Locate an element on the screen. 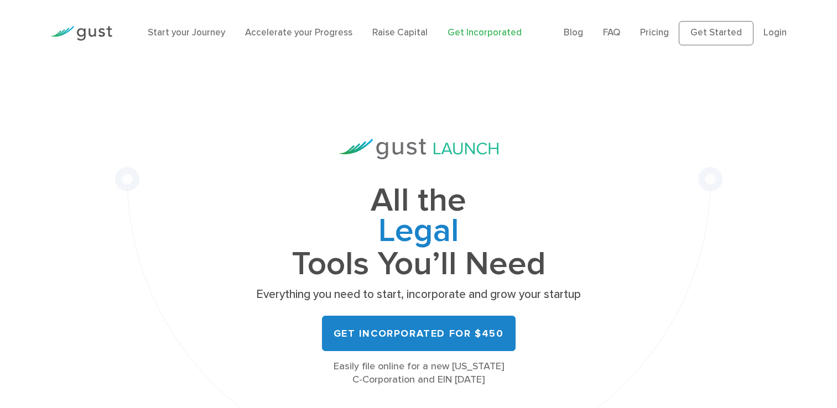 Image resolution: width=837 pixels, height=408 pixels. a: Login is located at coordinates (775, 33).